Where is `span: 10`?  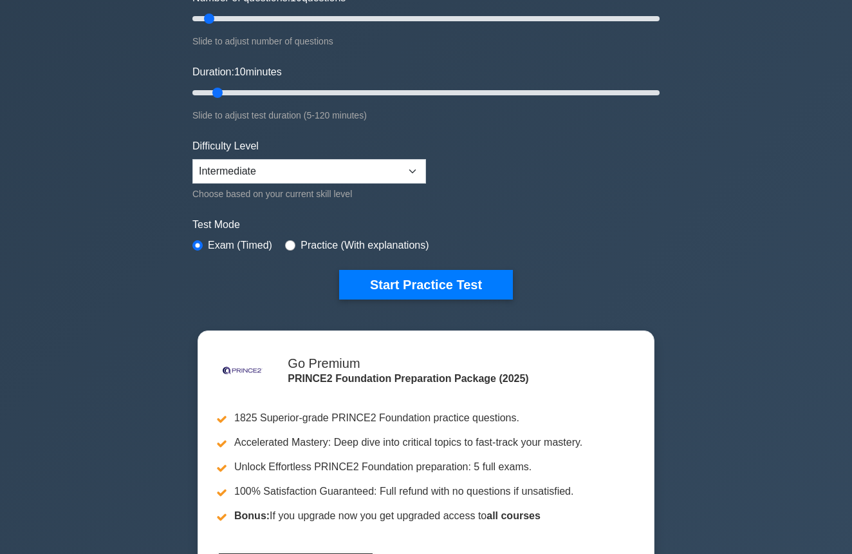 span: 10 is located at coordinates (240, 71).